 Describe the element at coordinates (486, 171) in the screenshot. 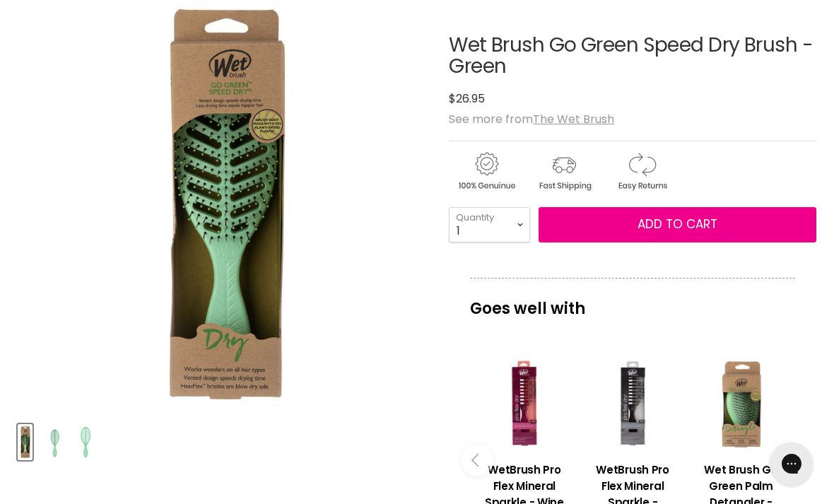

I see `img: genuine.gif` at that location.